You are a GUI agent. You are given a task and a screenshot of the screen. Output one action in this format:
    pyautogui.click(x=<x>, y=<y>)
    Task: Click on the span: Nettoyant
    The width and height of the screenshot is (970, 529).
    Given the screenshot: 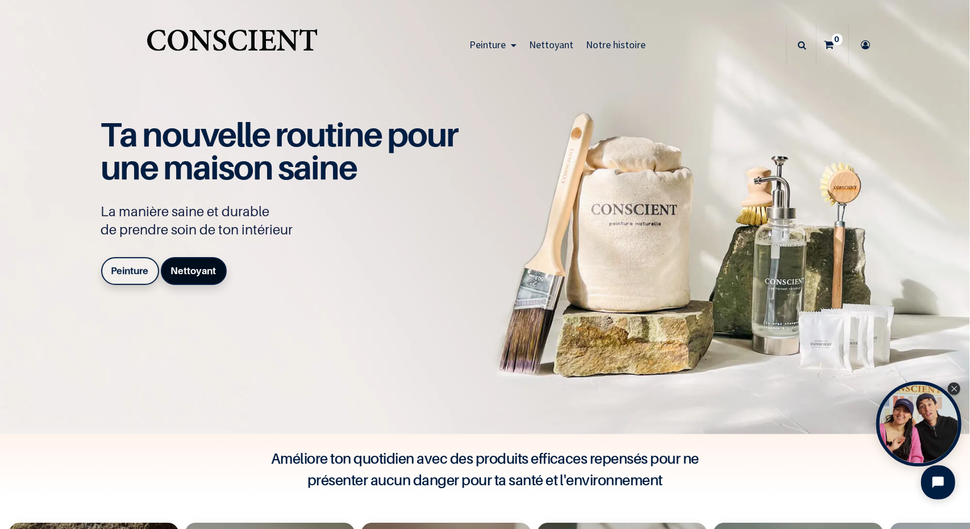 What is the action you would take?
    pyautogui.click(x=551, y=44)
    